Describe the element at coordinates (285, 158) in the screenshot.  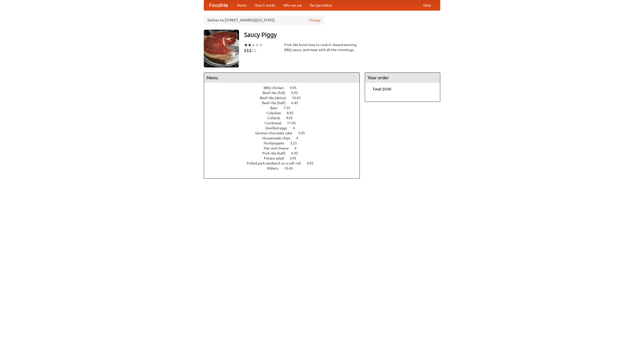
I see `a: Potato salad 3.95` at that location.